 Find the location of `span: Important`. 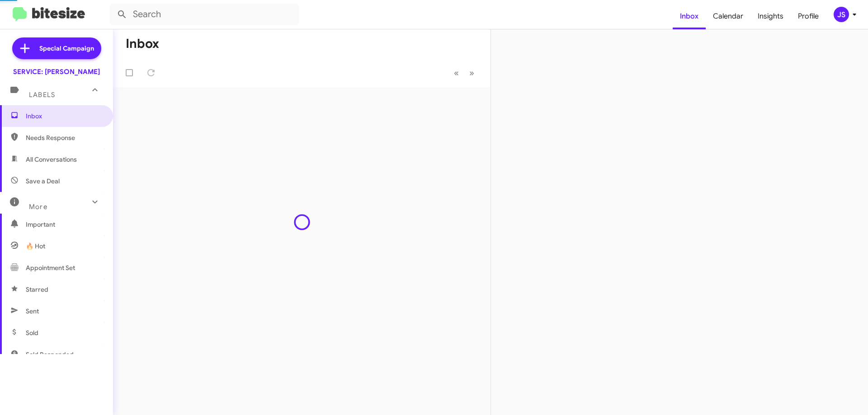

span: Important is located at coordinates (64, 224).